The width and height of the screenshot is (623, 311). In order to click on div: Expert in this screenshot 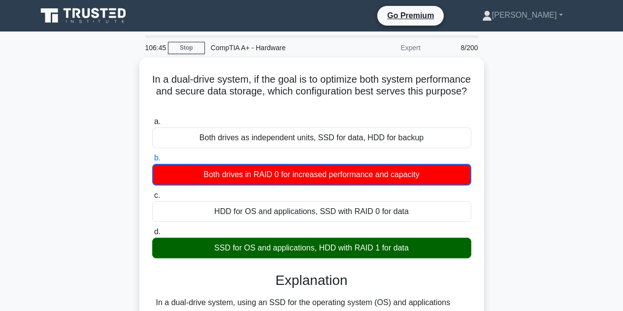, I will do `click(383, 48)`.